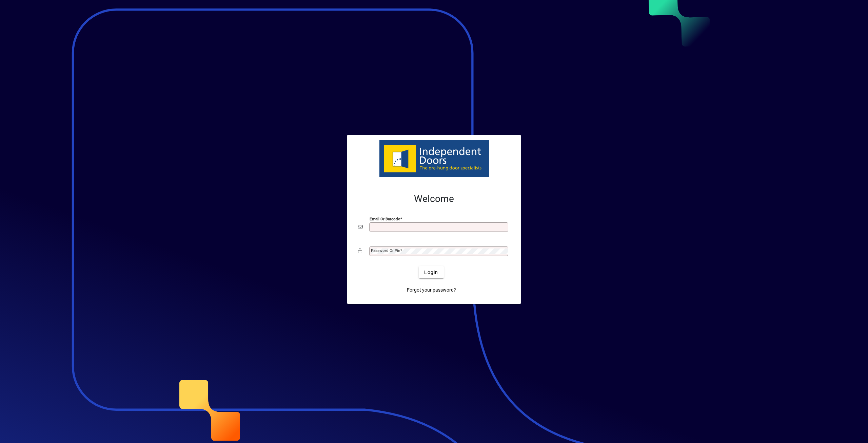 The image size is (868, 443). I want to click on a: Forgot your password?, so click(431, 289).